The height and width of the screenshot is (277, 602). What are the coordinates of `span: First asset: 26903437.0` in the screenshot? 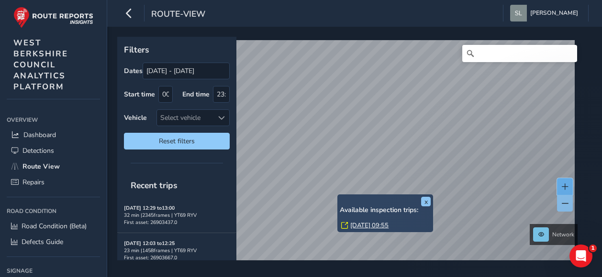 It's located at (150, 222).